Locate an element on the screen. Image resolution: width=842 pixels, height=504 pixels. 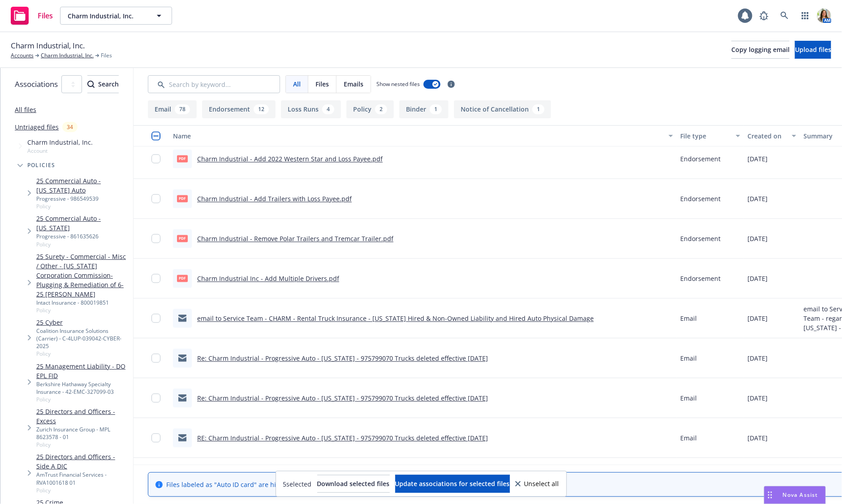
a: Switch app is located at coordinates (805, 16).